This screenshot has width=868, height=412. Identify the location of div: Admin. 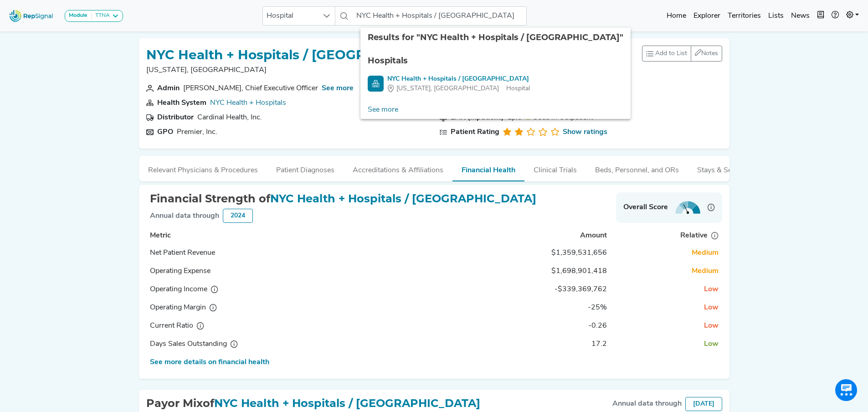
(168, 89).